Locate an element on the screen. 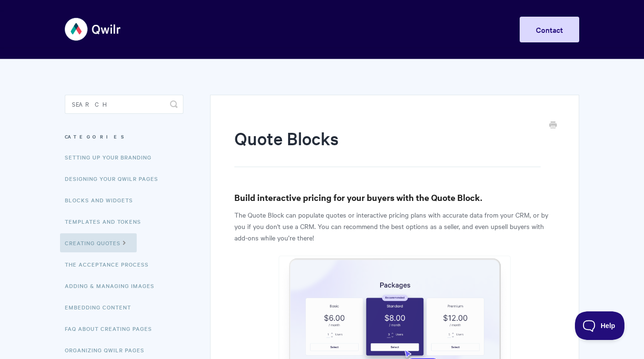  a: Adding & Managing Images is located at coordinates (113, 286).